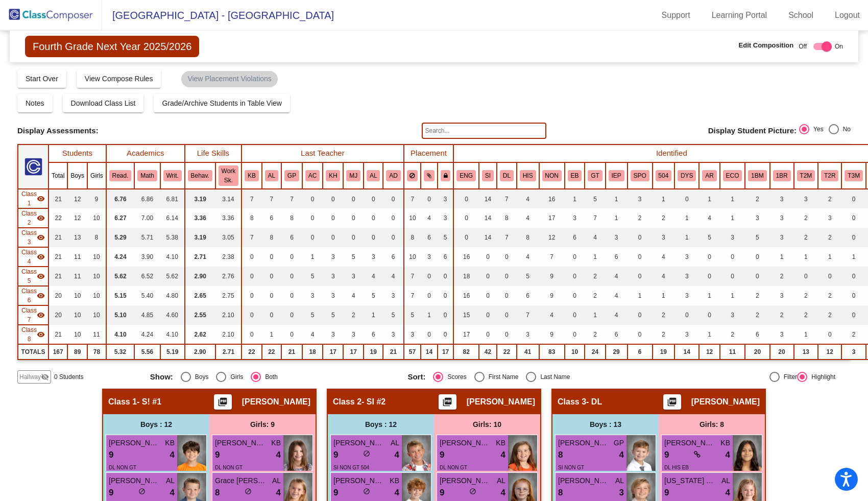  Describe the element at coordinates (839, 46) in the screenshot. I see `span: On` at that location.